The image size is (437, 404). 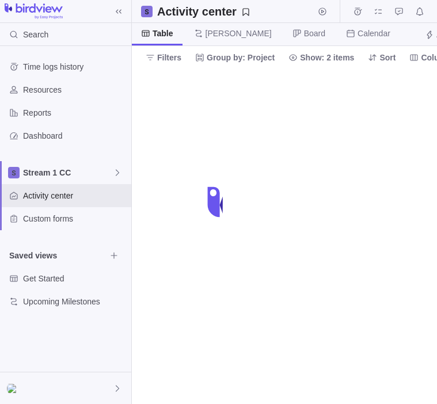 I want to click on span: My assignments, so click(x=378, y=12).